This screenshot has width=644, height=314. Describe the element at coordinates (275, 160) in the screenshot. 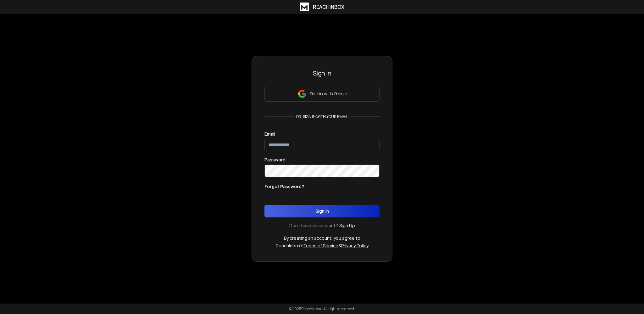

I see `label: Password` at that location.